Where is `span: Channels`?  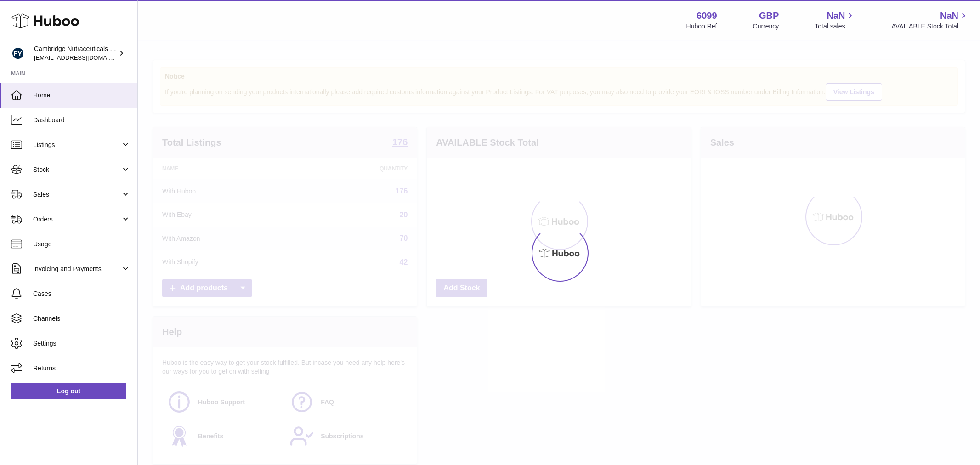 span: Channels is located at coordinates (82, 318).